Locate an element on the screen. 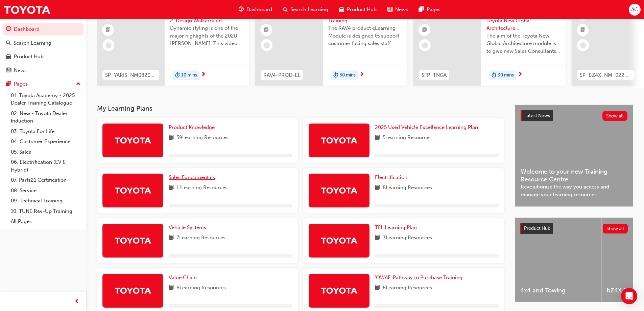 This screenshot has width=644, height=311. button: Show all is located at coordinates (616, 228).